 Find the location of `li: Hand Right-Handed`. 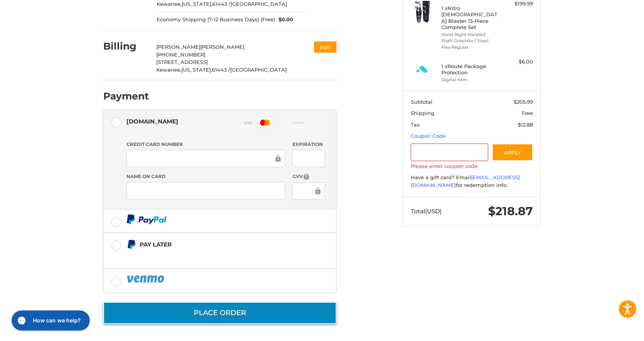

li: Hand Right-Handed is located at coordinates (471, 34).